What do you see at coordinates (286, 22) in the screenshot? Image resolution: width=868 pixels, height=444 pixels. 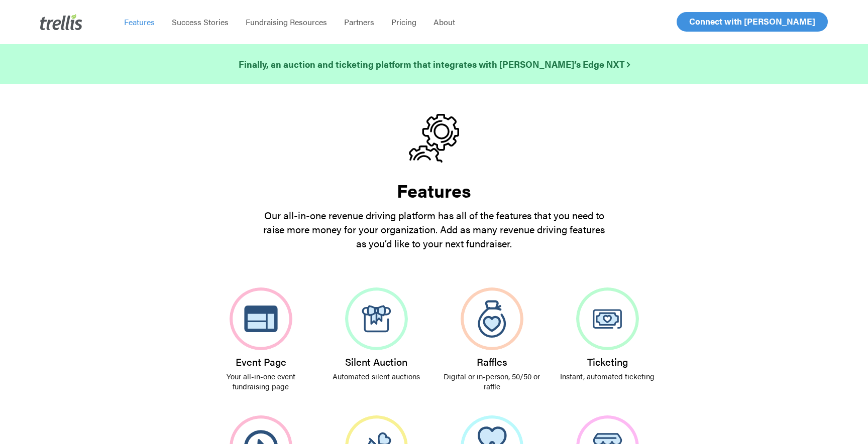 I see `a: Fundraising Resources` at bounding box center [286, 22].